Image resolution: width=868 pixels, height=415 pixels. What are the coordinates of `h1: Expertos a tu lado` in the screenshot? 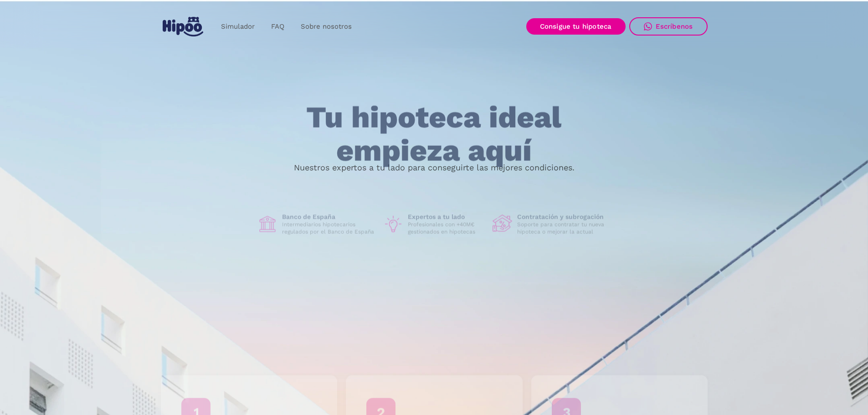 It's located at (447, 217).